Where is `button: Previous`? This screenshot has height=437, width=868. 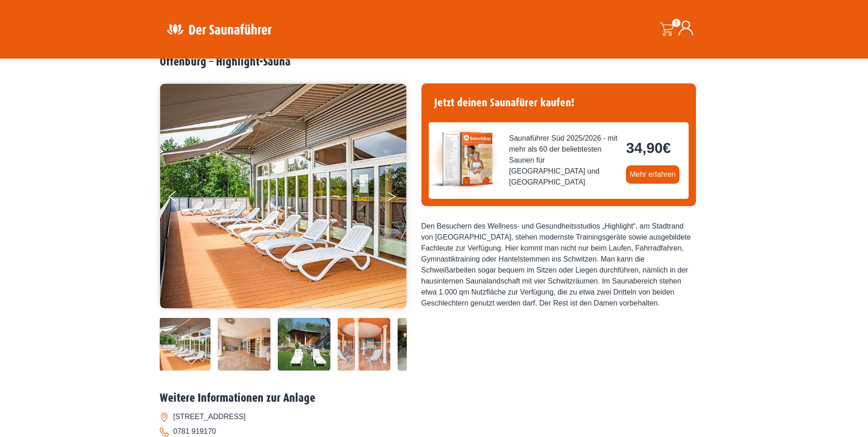 button: Previous is located at coordinates (181, 198).